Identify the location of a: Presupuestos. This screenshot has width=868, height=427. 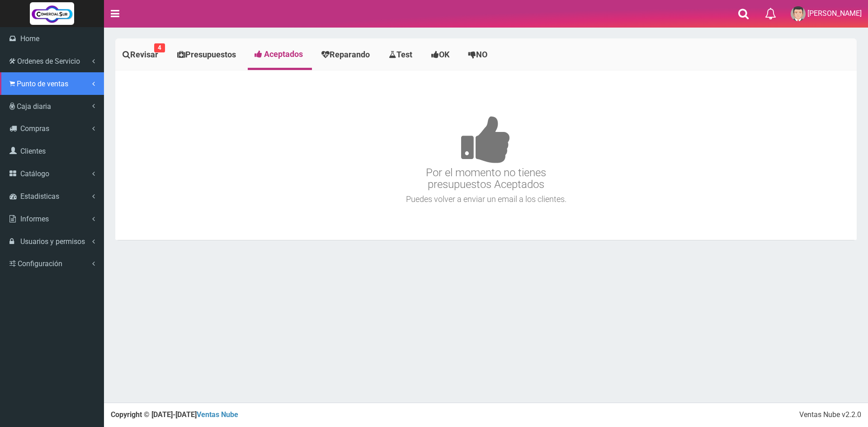
(208, 55).